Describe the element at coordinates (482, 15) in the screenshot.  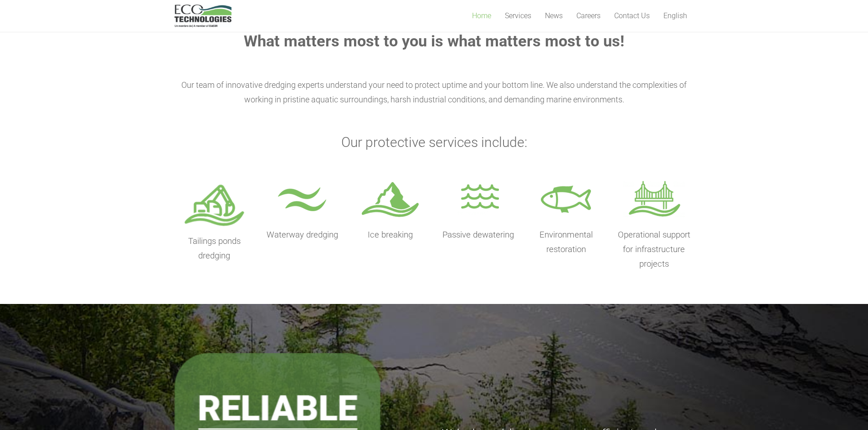
I see `span: Home` at that location.